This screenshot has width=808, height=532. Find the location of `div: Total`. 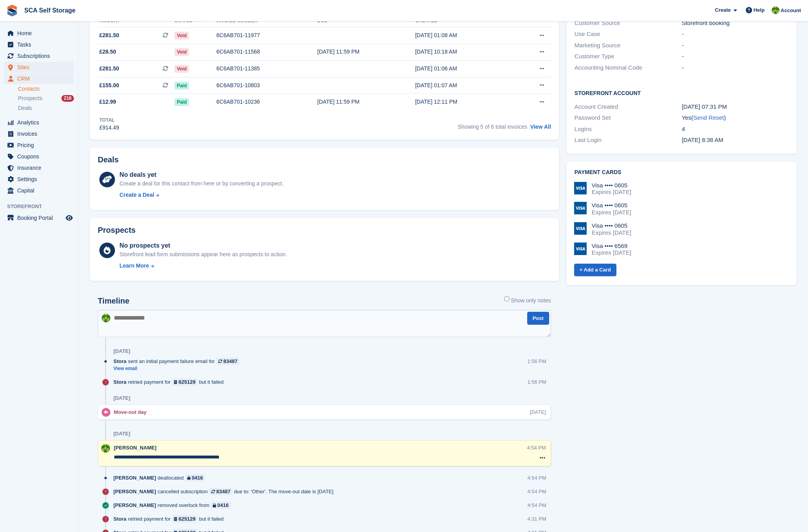

div: Total is located at coordinates (109, 120).